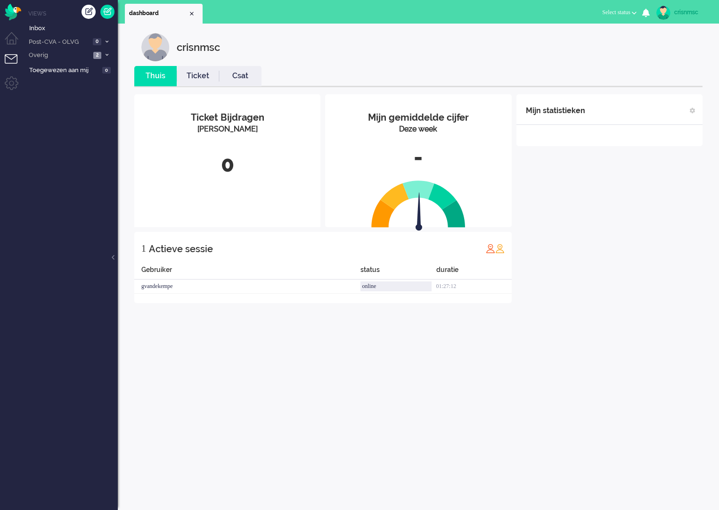  Describe the element at coordinates (474, 272) in the screenshot. I see `div: duratie` at that location.